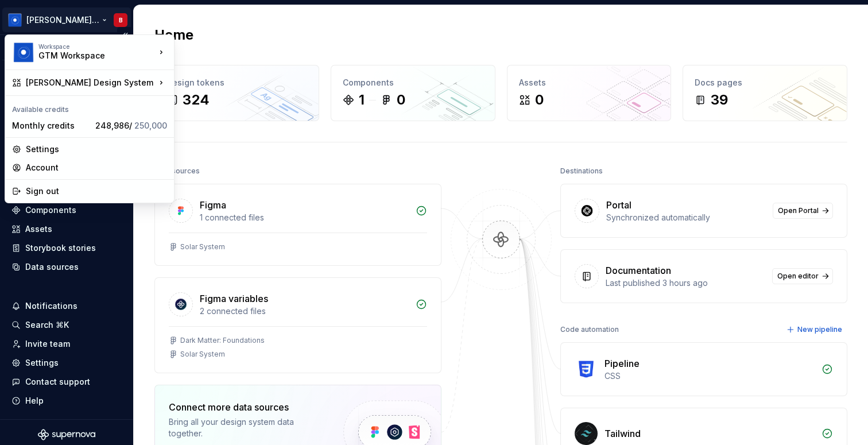 The height and width of the screenshot is (445, 868). Describe the element at coordinates (24, 52) in the screenshot. I see `img: 049812b6-2877-400d-9dc9-987621144c16.png` at that location.